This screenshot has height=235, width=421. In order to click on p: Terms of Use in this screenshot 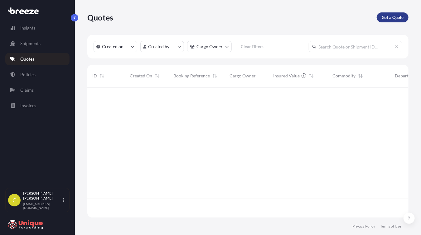, I will do `click(390, 227)`.